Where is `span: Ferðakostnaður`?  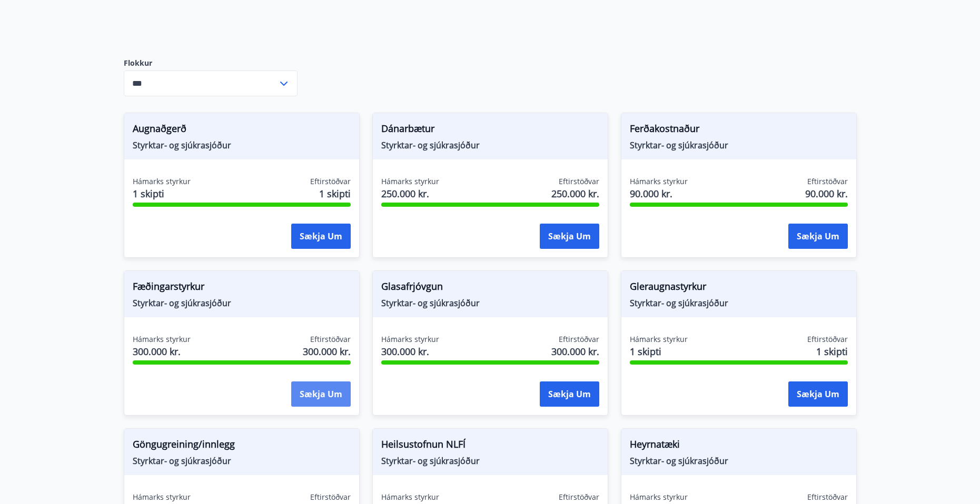
span: Ferðakostnaður is located at coordinates (738, 130).